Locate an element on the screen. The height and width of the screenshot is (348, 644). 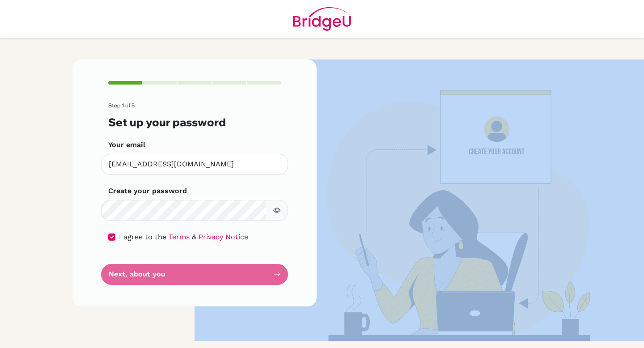
label: Your email is located at coordinates (127, 145).